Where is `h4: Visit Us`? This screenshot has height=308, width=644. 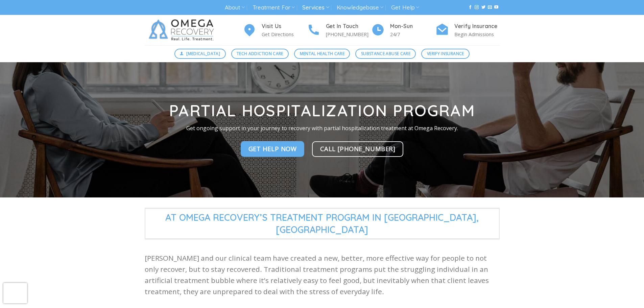
h4: Visit Us is located at coordinates (284, 27).